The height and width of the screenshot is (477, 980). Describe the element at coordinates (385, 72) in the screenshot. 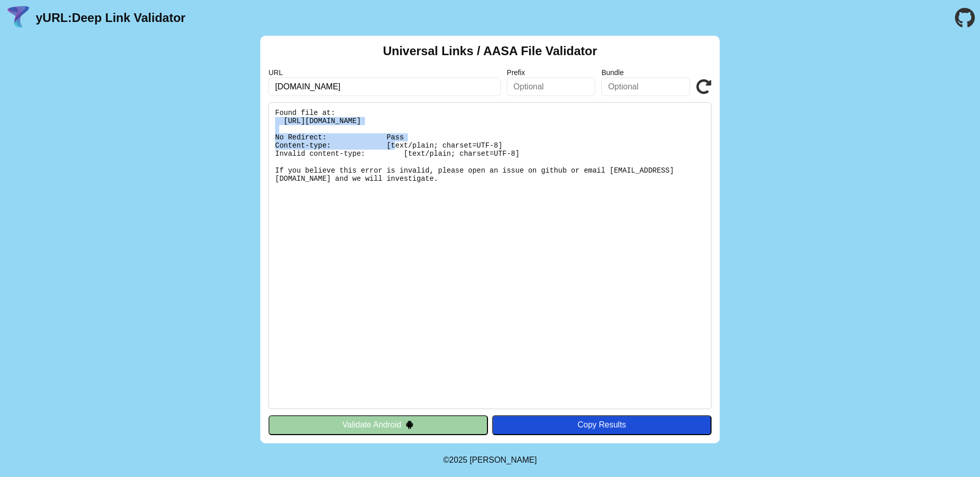

I see `label: URL` at that location.